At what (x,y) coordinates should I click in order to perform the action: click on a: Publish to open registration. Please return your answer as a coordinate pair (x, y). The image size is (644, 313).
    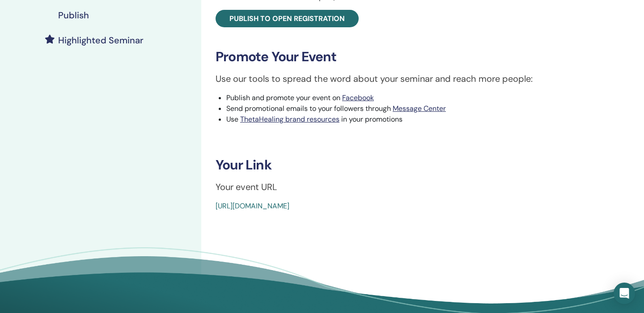
    Looking at the image, I should click on (287, 18).